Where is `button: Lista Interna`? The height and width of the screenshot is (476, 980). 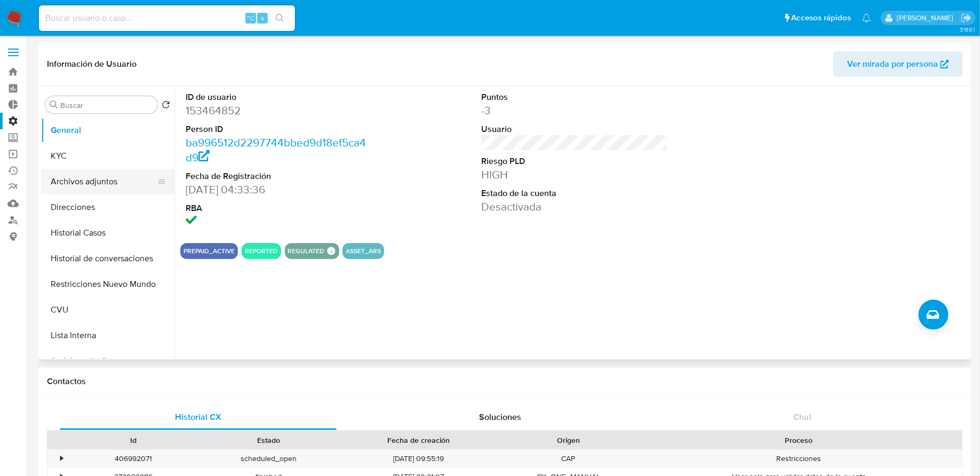
button: Lista Interna is located at coordinates (107, 335).